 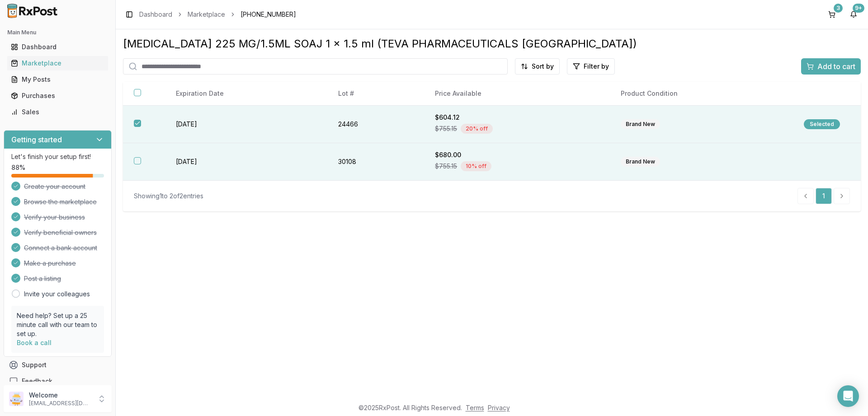 I want to click on a: Purchases, so click(x=57, y=95).